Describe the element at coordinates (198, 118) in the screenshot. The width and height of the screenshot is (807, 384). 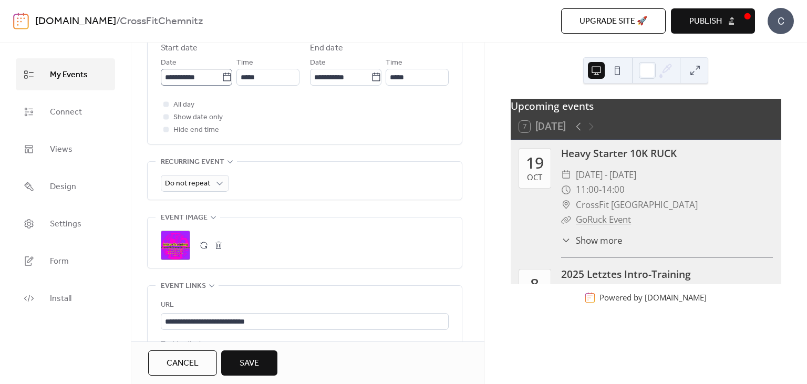
I see `span: Show date only` at that location.